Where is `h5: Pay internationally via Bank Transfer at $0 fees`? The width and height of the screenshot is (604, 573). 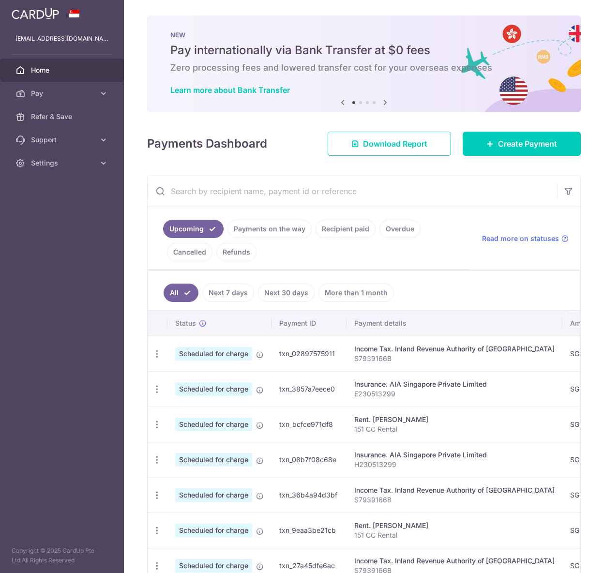
h5: Pay internationally via Bank Transfer at $0 fees is located at coordinates (364, 50).